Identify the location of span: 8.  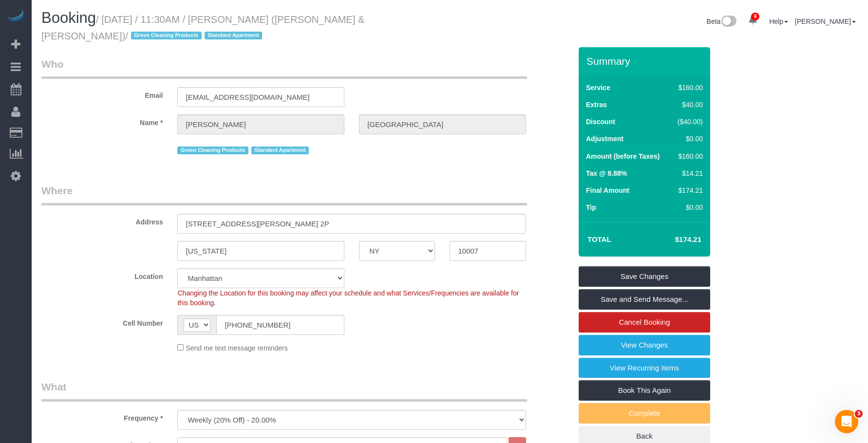
(755, 17).